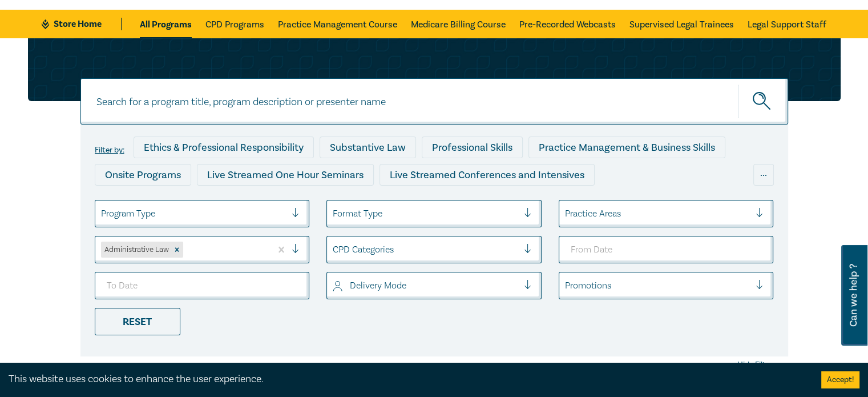  Describe the element at coordinates (185, 202) in the screenshot. I see `div: Live Streamed Practical Workshops` at that location.